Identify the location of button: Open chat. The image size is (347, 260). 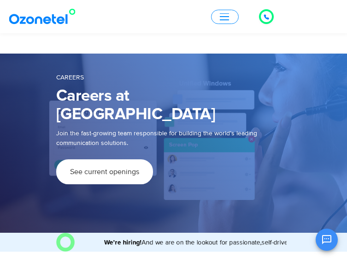
(327, 239).